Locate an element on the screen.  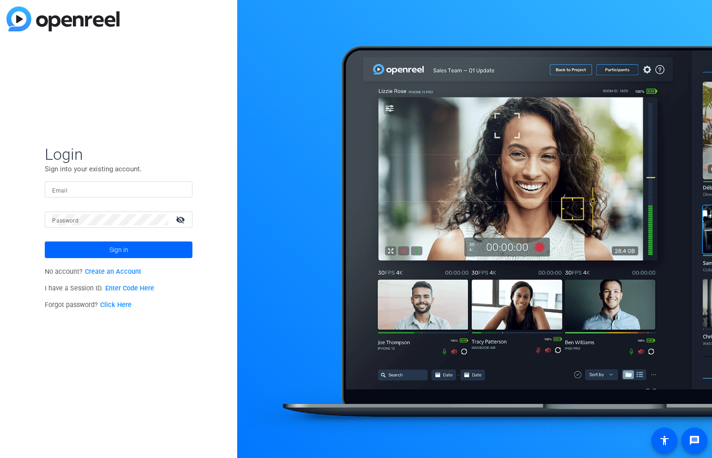
mat-icon: accessibility is located at coordinates (665, 440).